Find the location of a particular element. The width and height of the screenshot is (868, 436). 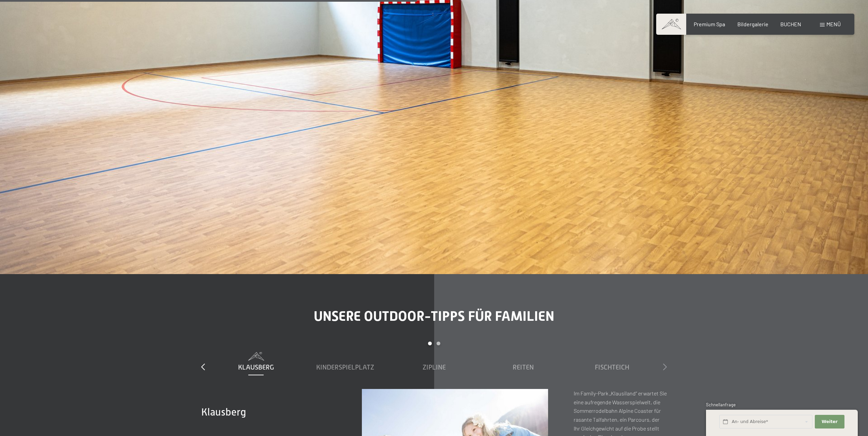

a: Premium Spa is located at coordinates (709, 24).